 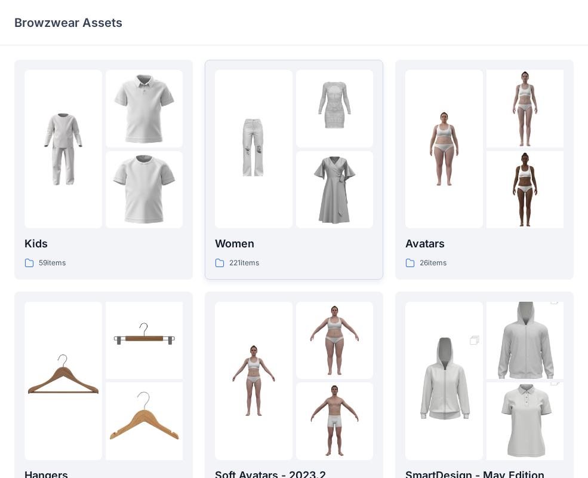 What do you see at coordinates (52, 263) in the screenshot?
I see `p: 59 items` at bounding box center [52, 263].